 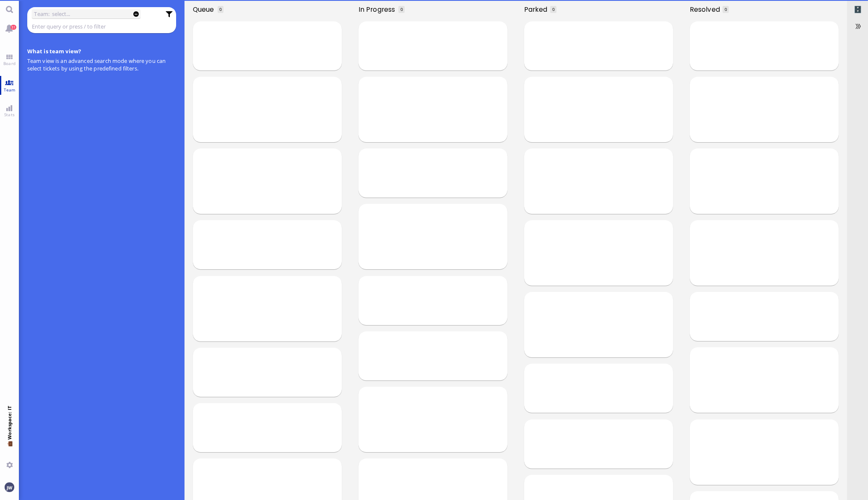 I want to click on h4: What is team view?, so click(x=102, y=51).